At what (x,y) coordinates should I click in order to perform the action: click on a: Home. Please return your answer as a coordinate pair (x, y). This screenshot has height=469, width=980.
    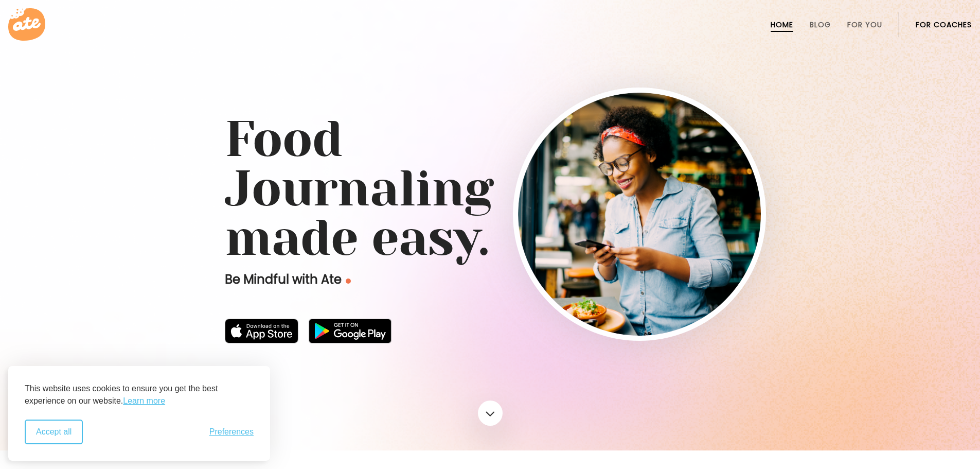
    Looking at the image, I should click on (783, 25).